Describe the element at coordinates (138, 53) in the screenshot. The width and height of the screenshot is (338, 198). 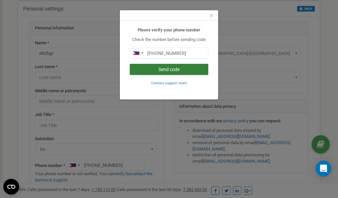
I see `div: Telephone country code` at that location.